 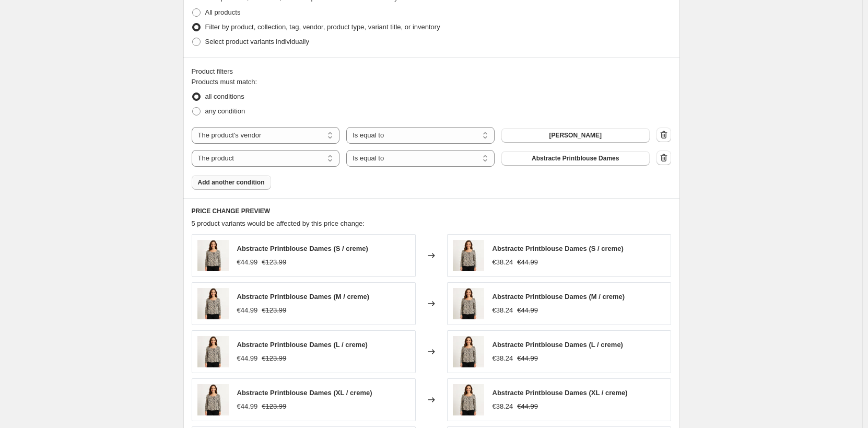 I want to click on span: 5 product variants would be affected by this price change:, so click(x=278, y=223).